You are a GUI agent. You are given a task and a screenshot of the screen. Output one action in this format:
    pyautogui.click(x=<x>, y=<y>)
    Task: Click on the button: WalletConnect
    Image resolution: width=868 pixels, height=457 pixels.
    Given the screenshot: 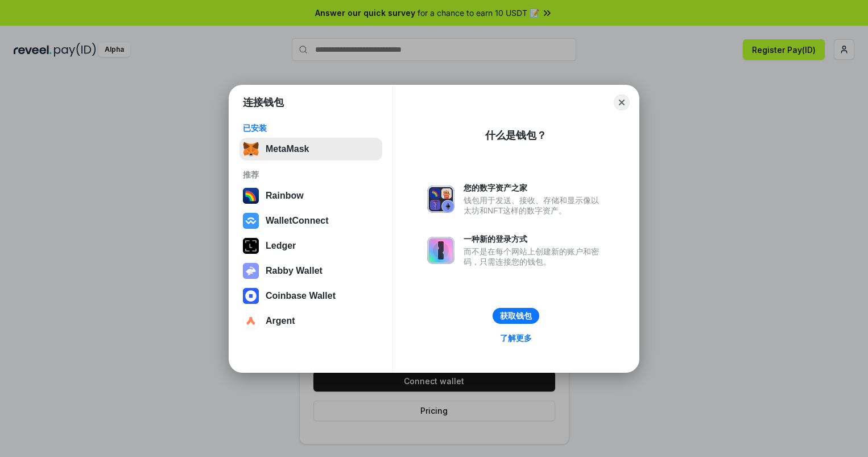 What is the action you would take?
    pyautogui.click(x=310, y=221)
    